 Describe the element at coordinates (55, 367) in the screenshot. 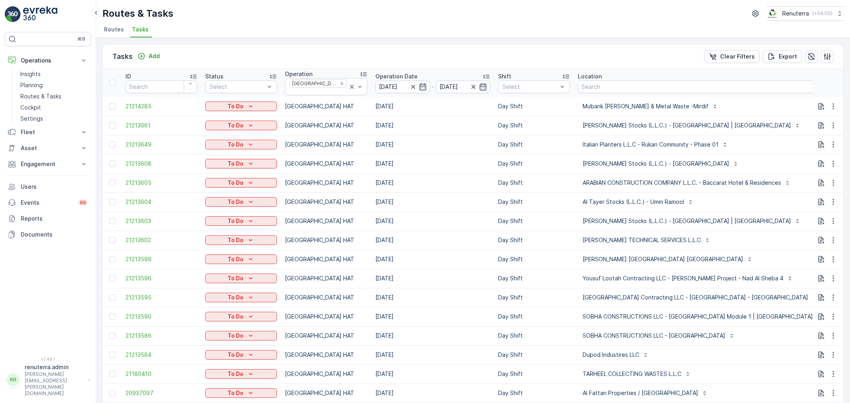

I see `p: renuterra.admin` at that location.